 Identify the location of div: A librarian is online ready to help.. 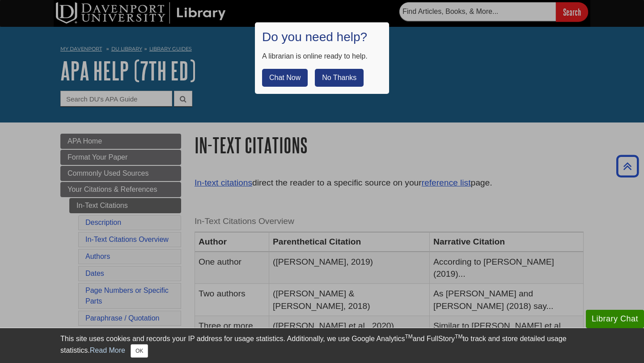
(322, 56).